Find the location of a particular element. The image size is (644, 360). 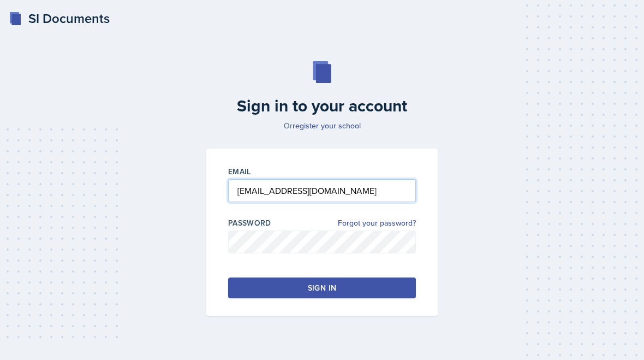

h2: Sign in to your account is located at coordinates (322, 106).